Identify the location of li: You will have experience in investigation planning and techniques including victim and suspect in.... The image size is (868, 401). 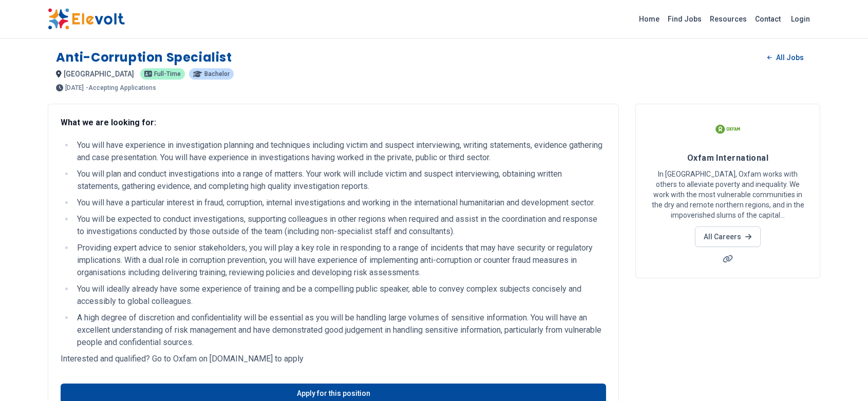
(340, 152).